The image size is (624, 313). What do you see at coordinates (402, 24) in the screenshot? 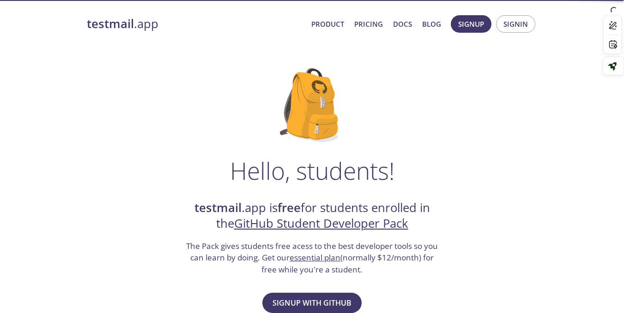
I see `a: Docs` at bounding box center [402, 24].